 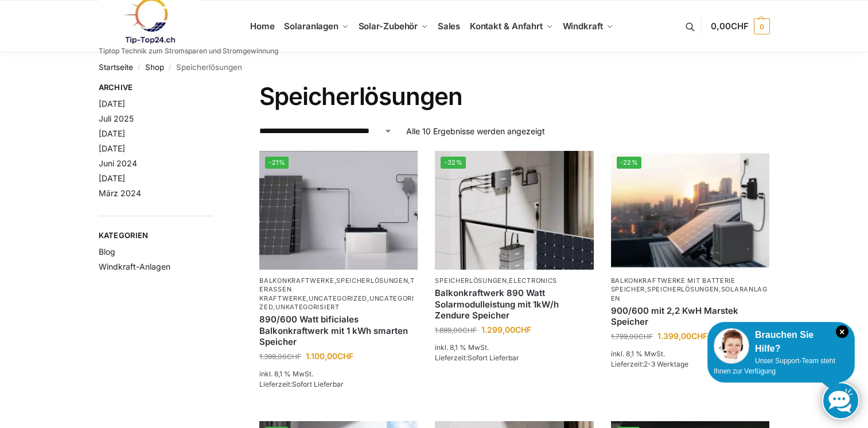 I want to click on bdi: 1.899,00, so click(x=455, y=330).